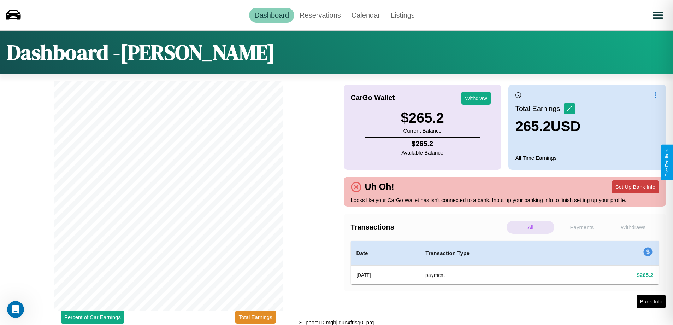  What do you see at coordinates (658, 15) in the screenshot?
I see `button: Open menu` at bounding box center [658, 15].